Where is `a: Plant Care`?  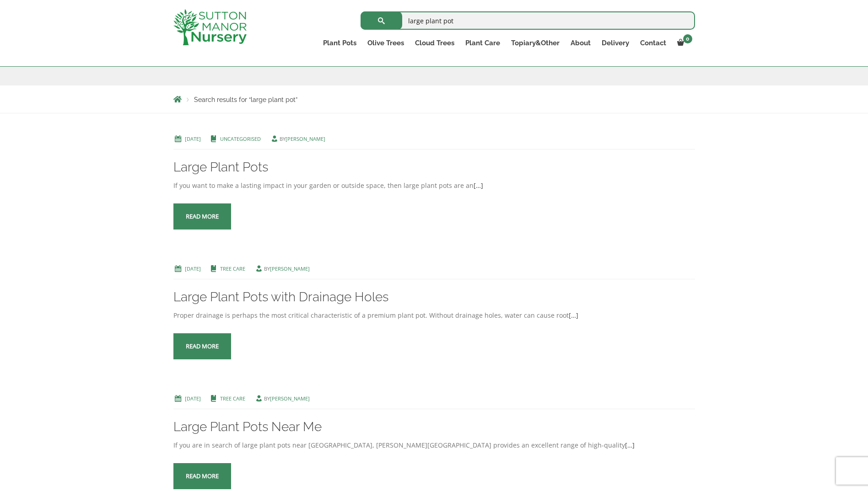 a: Plant Care is located at coordinates (483, 43).